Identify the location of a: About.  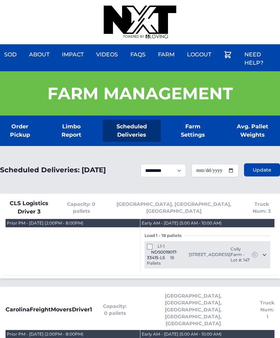
(39, 55).